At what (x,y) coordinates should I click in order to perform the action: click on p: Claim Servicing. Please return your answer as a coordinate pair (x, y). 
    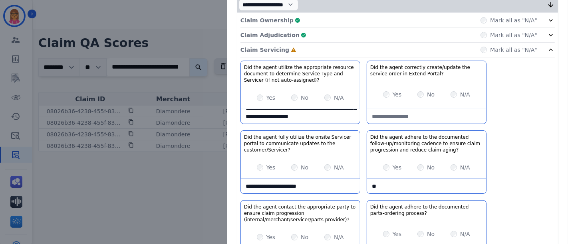
    Looking at the image, I should click on (265, 50).